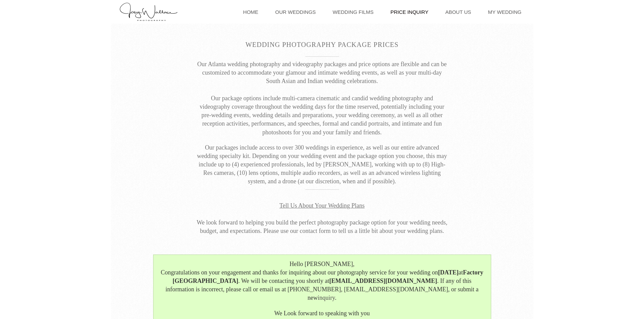 The image size is (644, 319). Describe the element at coordinates (322, 98) in the screenshot. I see `p: Our Atlanta wedding photography and videography packages and price options are flexible and can b...` at that location.